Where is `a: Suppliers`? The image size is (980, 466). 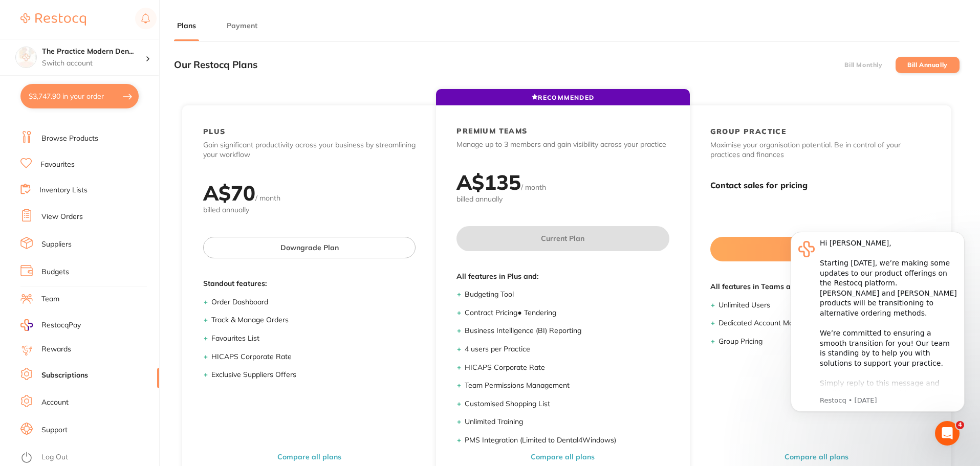
a: Suppliers is located at coordinates (56, 244).